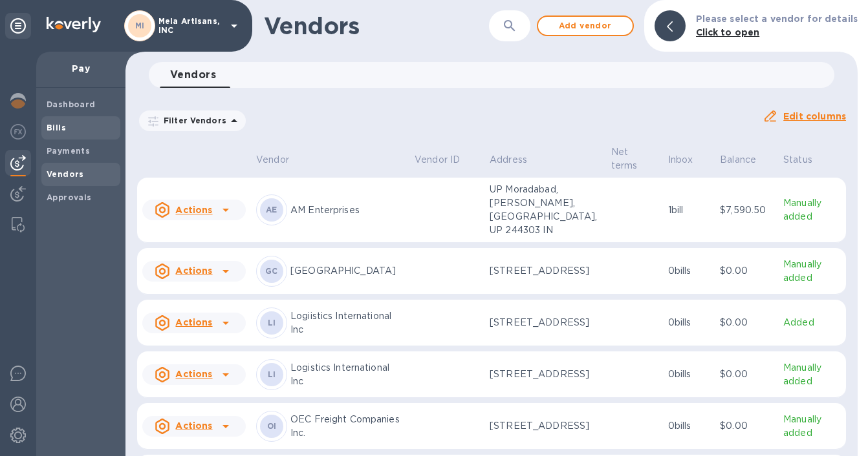  Describe the element at coordinates (797, 159) in the screenshot. I see `p: Status` at that location.